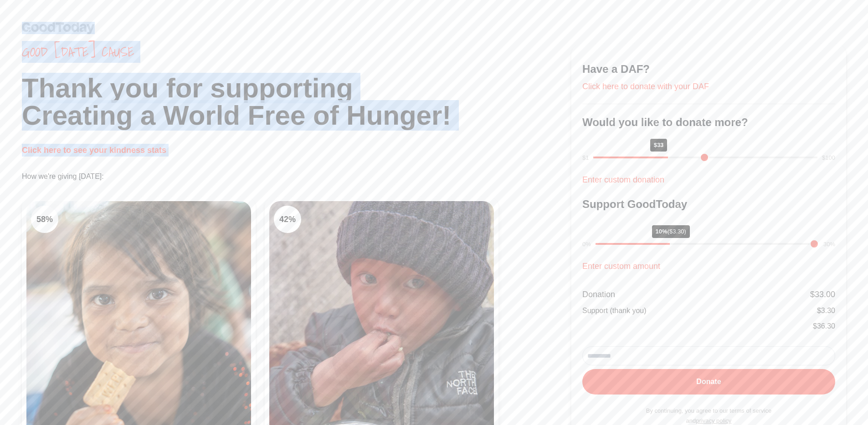 Image resolution: width=868 pixels, height=425 pixels. I want to click on div: 0%, so click(586, 244).